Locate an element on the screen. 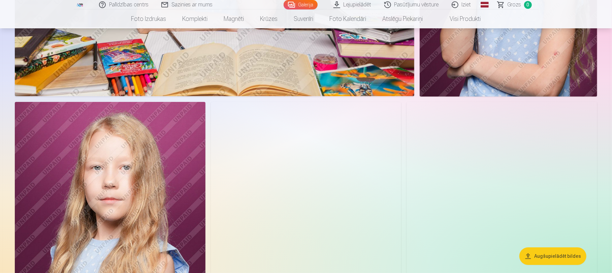 The image size is (612, 273). a: Foto kalendāri is located at coordinates (348, 19).